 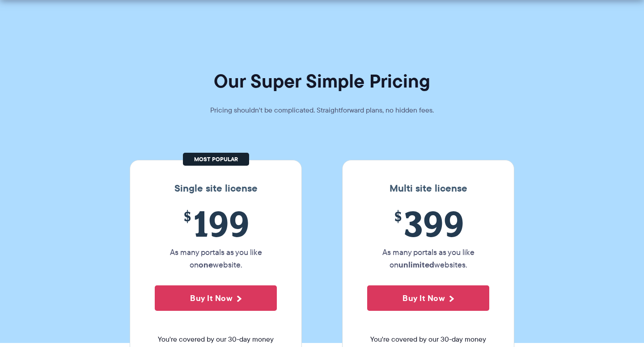 What do you see at coordinates (206, 264) in the screenshot?
I see `strong: one` at bounding box center [206, 264].